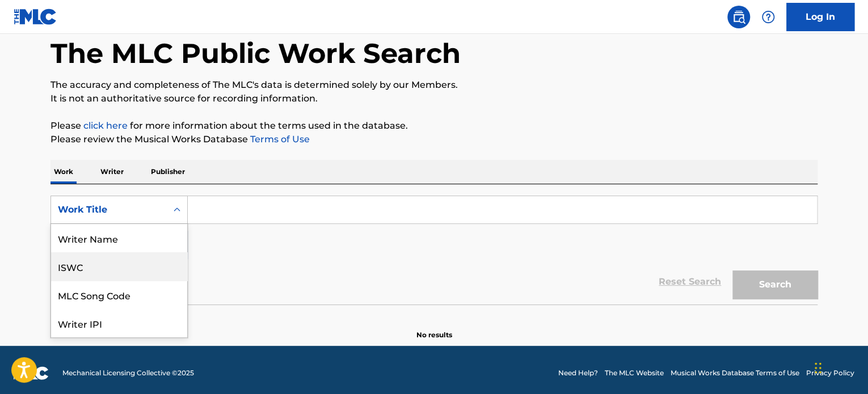 The height and width of the screenshot is (394, 868). Describe the element at coordinates (168, 172) in the screenshot. I see `p: Publisher` at that location.